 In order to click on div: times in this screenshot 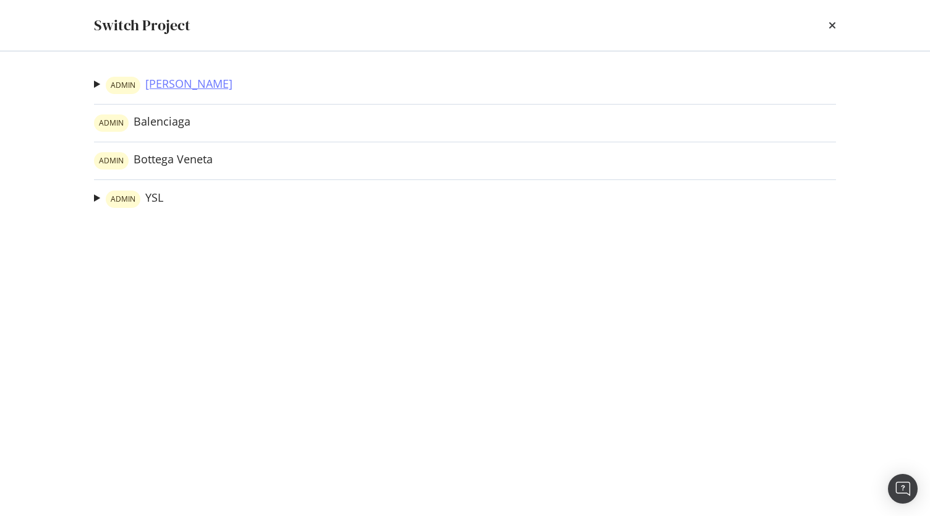, I will do `click(832, 25)`.